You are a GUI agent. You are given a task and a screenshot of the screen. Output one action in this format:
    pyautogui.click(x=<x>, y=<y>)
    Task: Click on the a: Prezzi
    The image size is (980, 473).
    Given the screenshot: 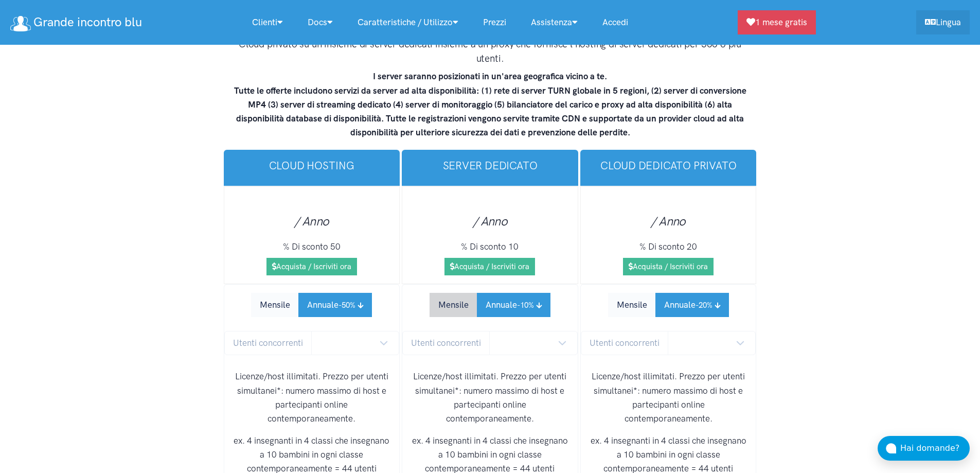 What is the action you would take?
    pyautogui.click(x=494, y=22)
    